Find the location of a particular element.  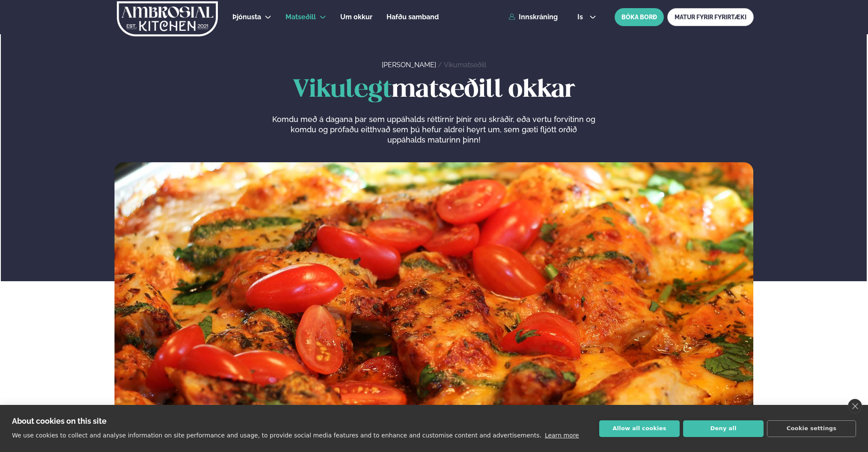

span: Hafðu samband is located at coordinates (413, 17).